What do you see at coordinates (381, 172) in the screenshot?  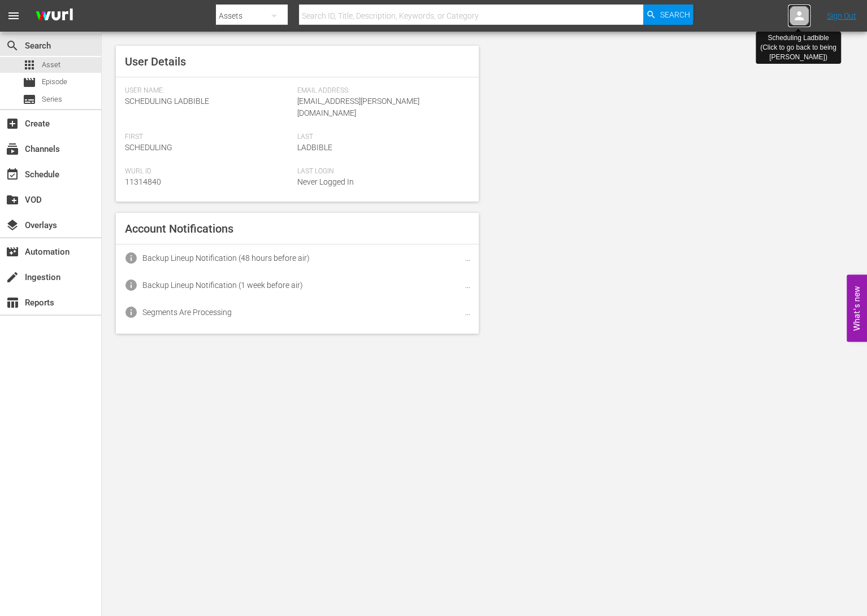 I see `span: Last Login` at bounding box center [381, 172].